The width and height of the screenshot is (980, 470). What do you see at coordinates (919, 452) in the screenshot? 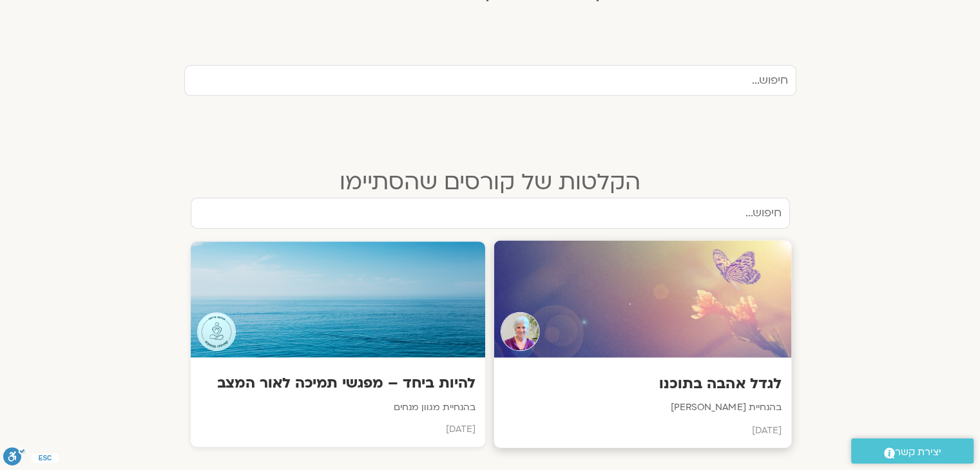
I see `span: יצירת קשר` at bounding box center [919, 452].